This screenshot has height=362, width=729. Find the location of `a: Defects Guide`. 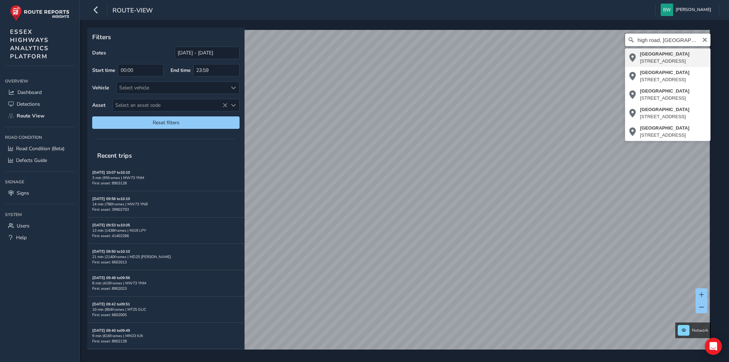

a: Defects Guide is located at coordinates (40, 160).